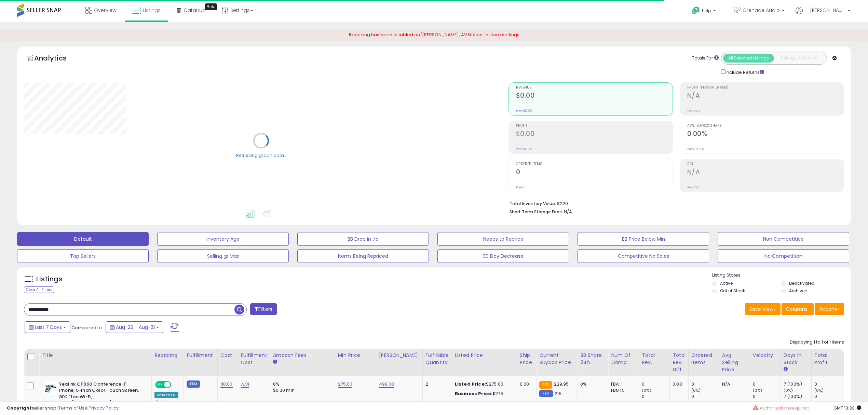 The width and height of the screenshot is (868, 415). Describe the element at coordinates (135, 327) in the screenshot. I see `span: Aug-25 - Aug-31` at that location.